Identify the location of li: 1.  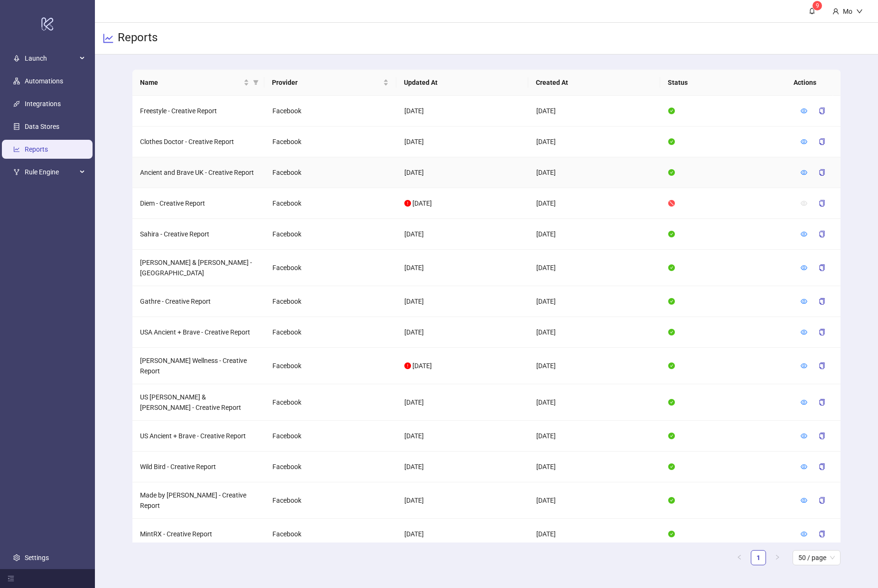
(758, 558).